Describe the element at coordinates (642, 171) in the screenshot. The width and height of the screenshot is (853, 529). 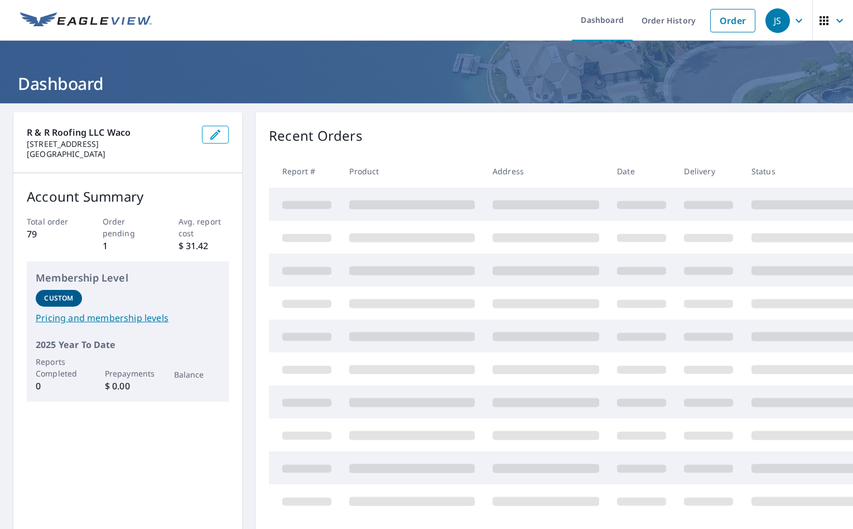
I see `th: Date` at that location.